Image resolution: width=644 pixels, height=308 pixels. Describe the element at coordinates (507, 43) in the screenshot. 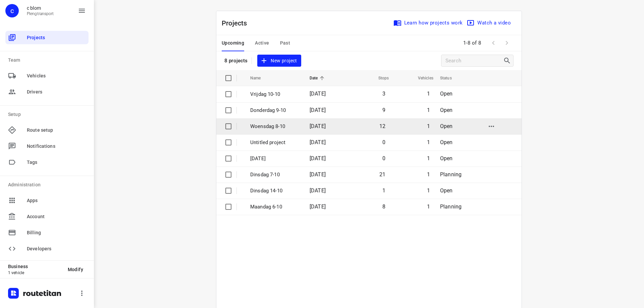

I see `span: Next Page` at that location.